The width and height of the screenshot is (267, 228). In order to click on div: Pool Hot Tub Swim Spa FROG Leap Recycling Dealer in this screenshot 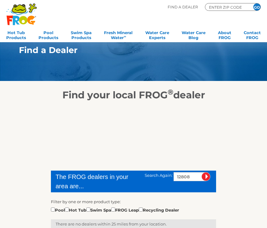, I will do `click(115, 210)`.